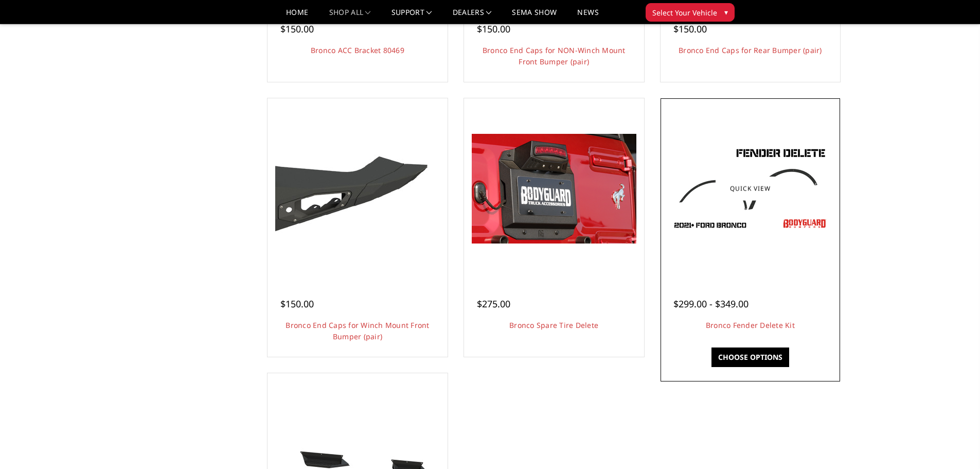 The height and width of the screenshot is (469, 980). I want to click on img: Bronco Fender Delete Kit, so click(751, 188).